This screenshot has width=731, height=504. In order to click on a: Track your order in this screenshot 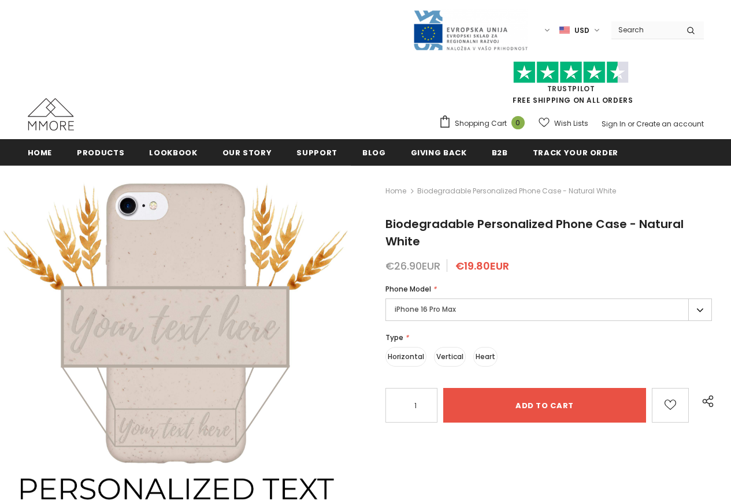, I will do `click(575, 152)`.